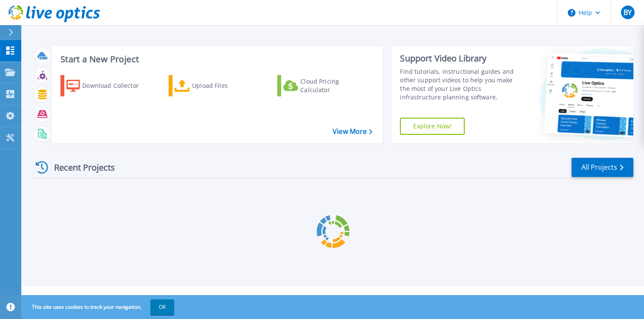 The height and width of the screenshot is (319, 644). What do you see at coordinates (226, 86) in the screenshot?
I see `div: Upload Files` at bounding box center [226, 86].